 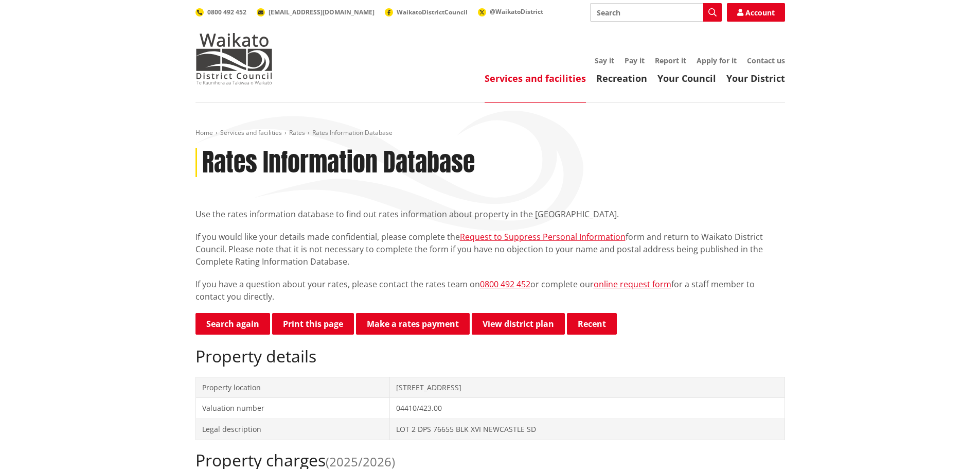 What do you see at coordinates (432, 12) in the screenshot?
I see `span: WaikatoDistrictCouncil` at bounding box center [432, 12].